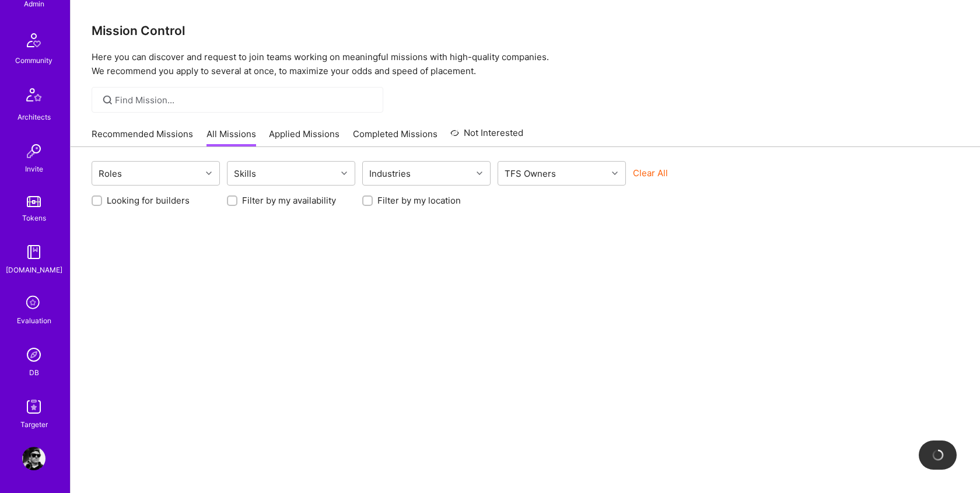 This screenshot has height=493, width=980. Describe the element at coordinates (34, 97) in the screenshot. I see `img: Architects` at that location.